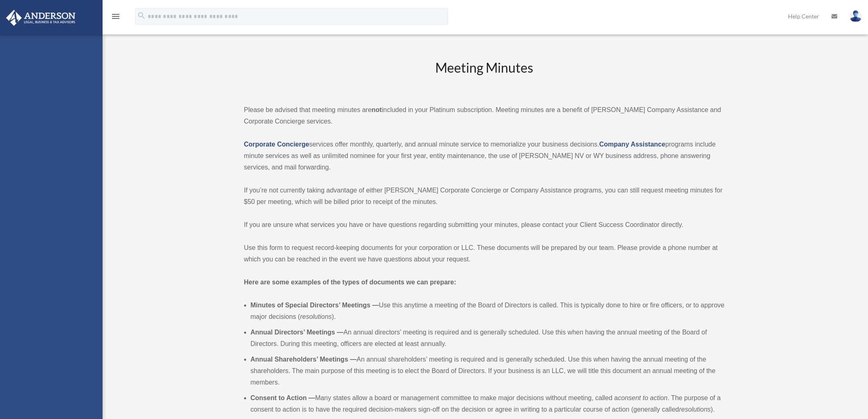 This screenshot has width=868, height=419. I want to click on b: Annual Shareholders’ Meetings —, so click(304, 359).